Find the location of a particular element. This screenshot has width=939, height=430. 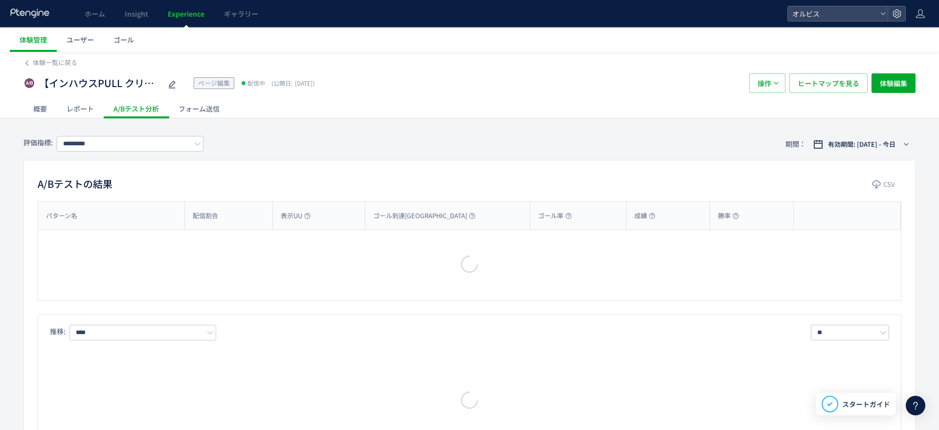

button: 体験編集 is located at coordinates (893, 83).